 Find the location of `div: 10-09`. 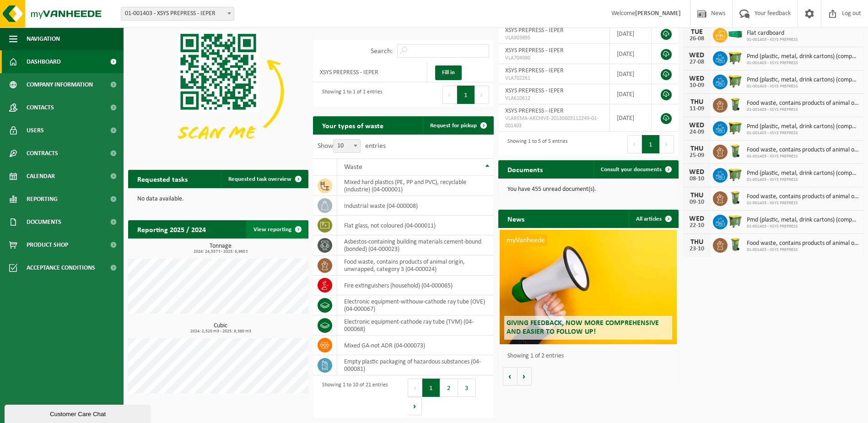

div: 10-09 is located at coordinates (697, 85).